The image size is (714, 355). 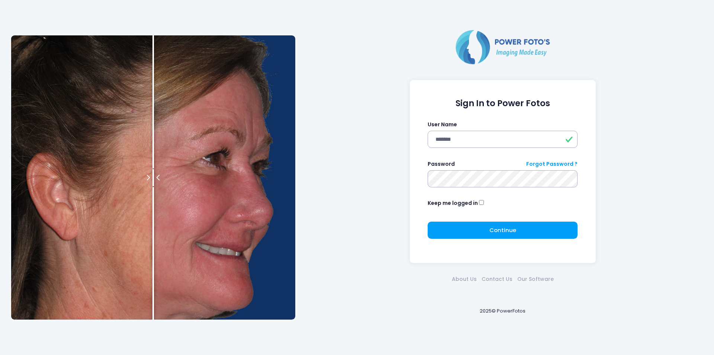 What do you see at coordinates (503, 310) in the screenshot?
I see `div: 2025© PowerFotos` at bounding box center [503, 310].